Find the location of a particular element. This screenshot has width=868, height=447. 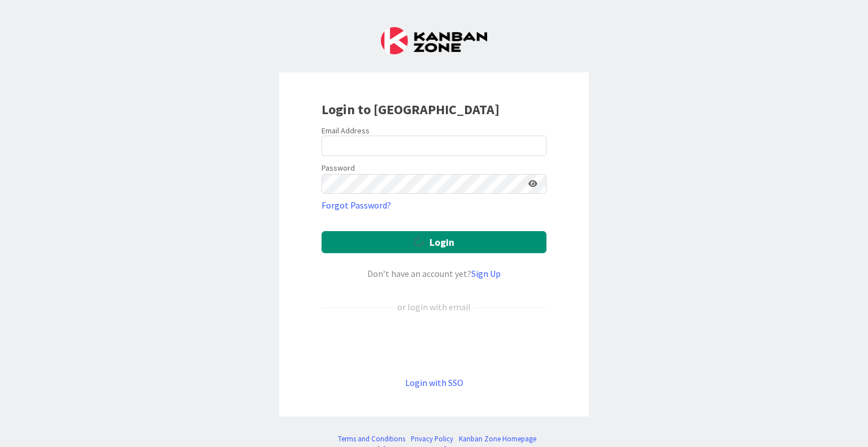

a: Terms and Conditions is located at coordinates (371, 438).